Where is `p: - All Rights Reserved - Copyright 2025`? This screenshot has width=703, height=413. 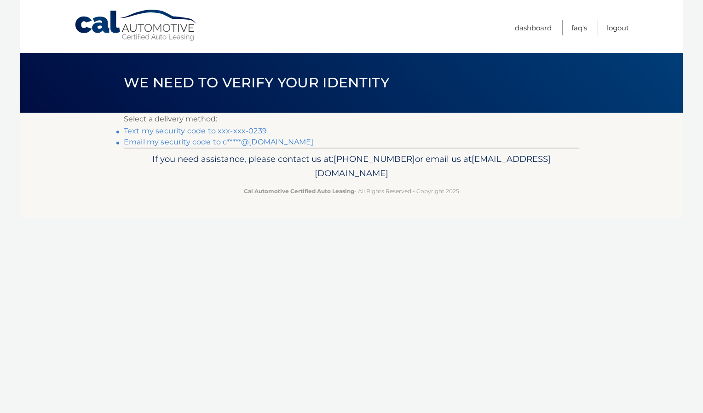 p: - All Rights Reserved - Copyright 2025 is located at coordinates (351, 191).